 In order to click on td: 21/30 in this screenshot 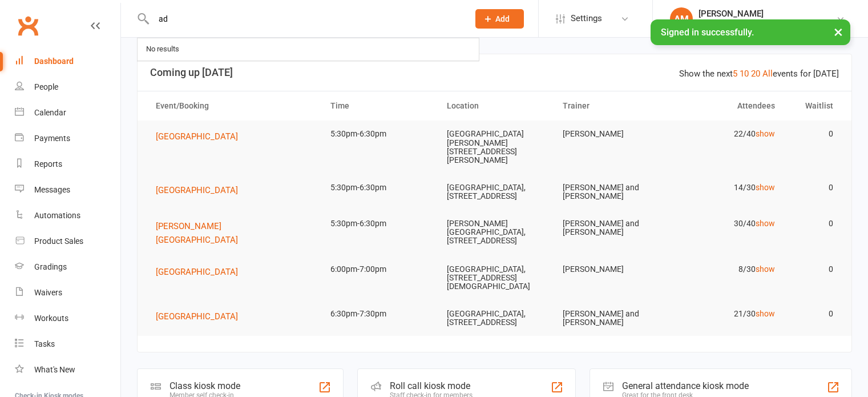, I will do `click(727, 313)`.